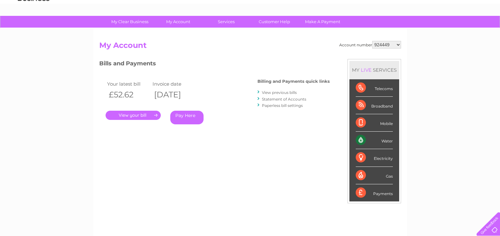 This screenshot has height=236, width=500. I want to click on h3: Bills and Payments, so click(214, 64).